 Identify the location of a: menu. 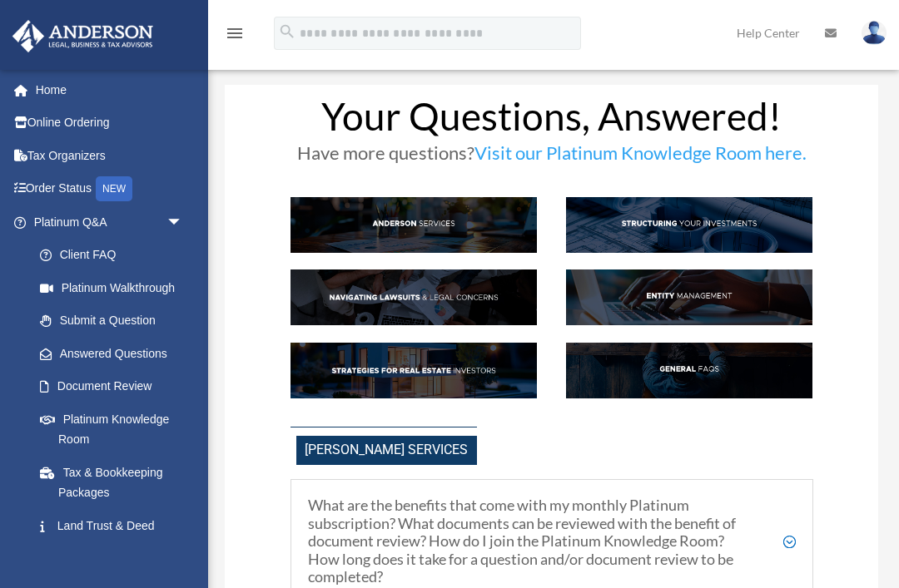
(234, 35).